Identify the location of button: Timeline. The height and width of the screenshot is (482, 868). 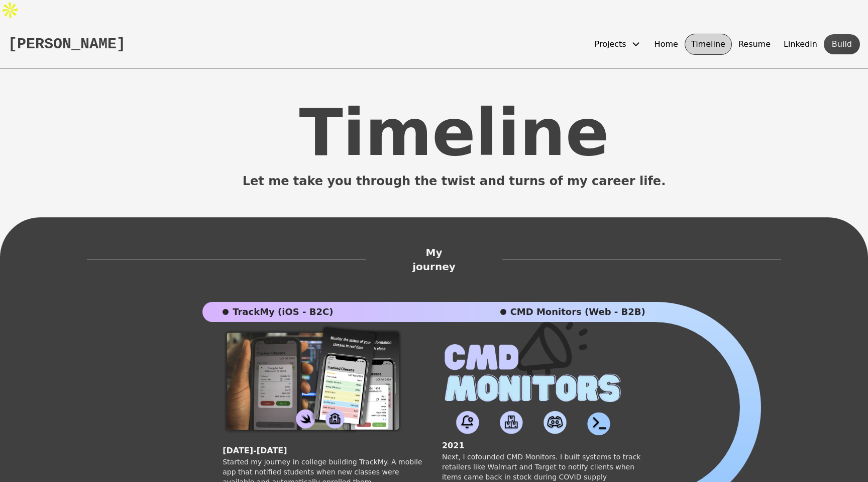
(708, 44).